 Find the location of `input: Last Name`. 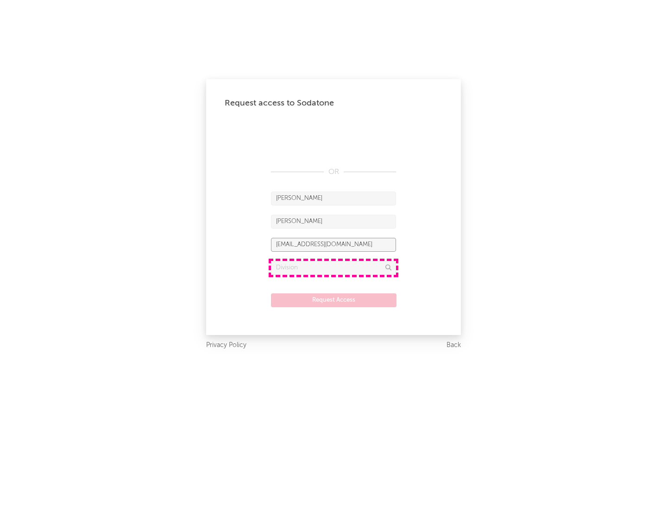

input: Last Name is located at coordinates (333, 222).